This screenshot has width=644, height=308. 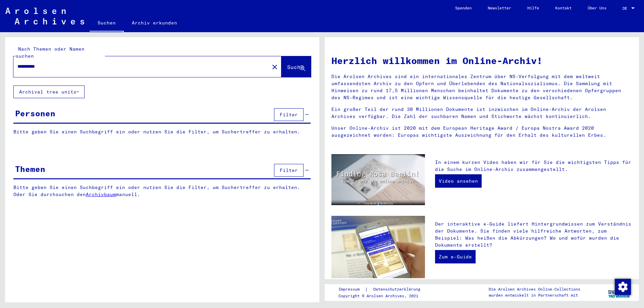 I want to click on a: Impressum, so click(x=352, y=289).